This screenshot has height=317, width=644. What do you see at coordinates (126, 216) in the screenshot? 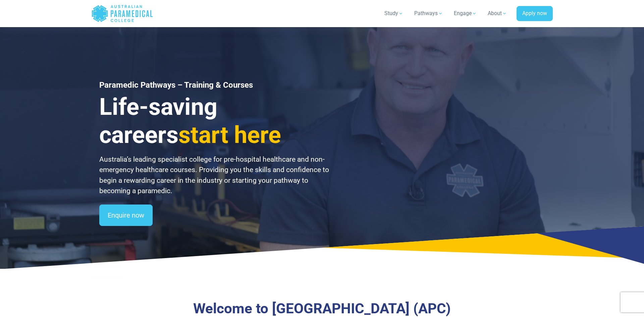
I see `a: Enquire now` at bounding box center [126, 216].